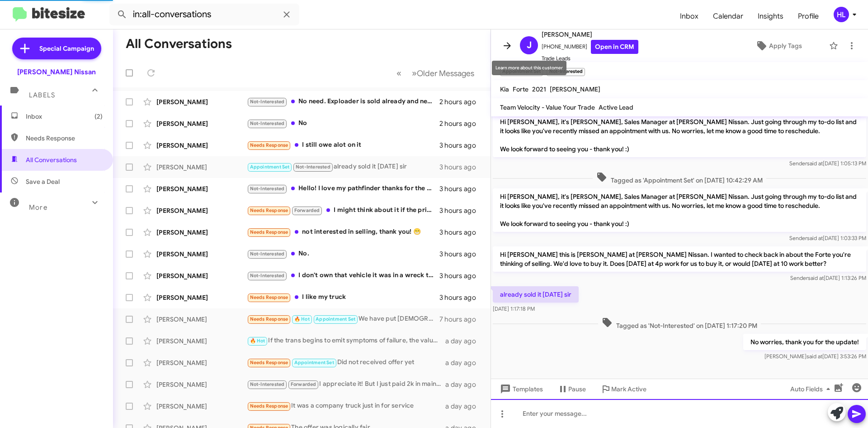 The image size is (868, 428). What do you see at coordinates (812, 388) in the screenshot?
I see `span: Auto Fields` at bounding box center [812, 388].